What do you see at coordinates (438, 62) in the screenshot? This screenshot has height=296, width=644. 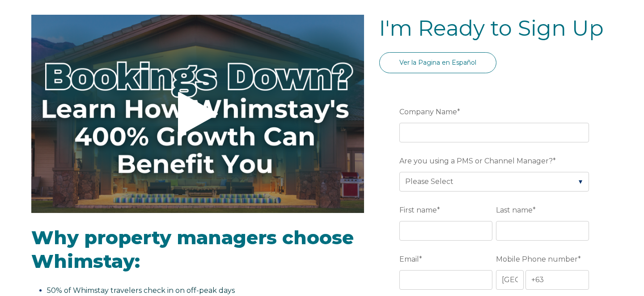 I see `a: Ver la Pagina en Español` at bounding box center [438, 62].